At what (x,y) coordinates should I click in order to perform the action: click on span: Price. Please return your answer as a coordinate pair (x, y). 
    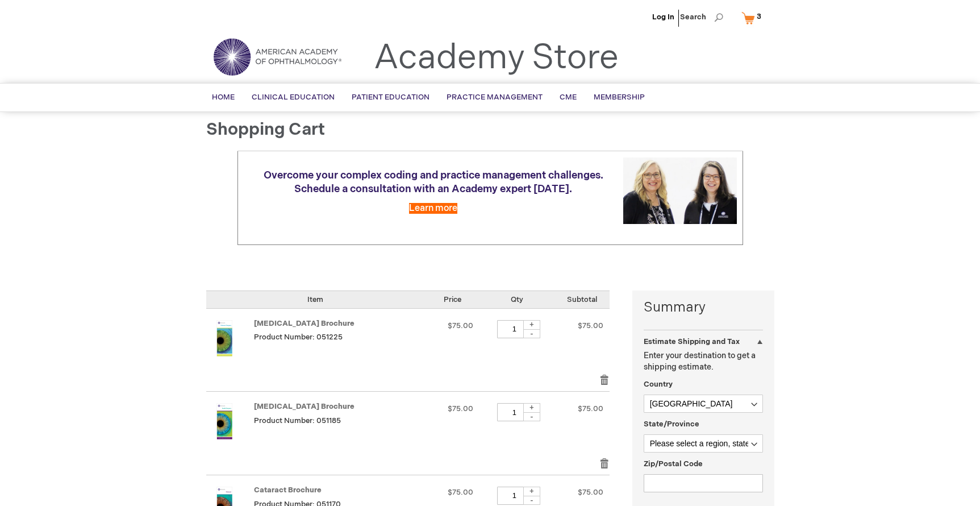
    Looking at the image, I should click on (452, 299).